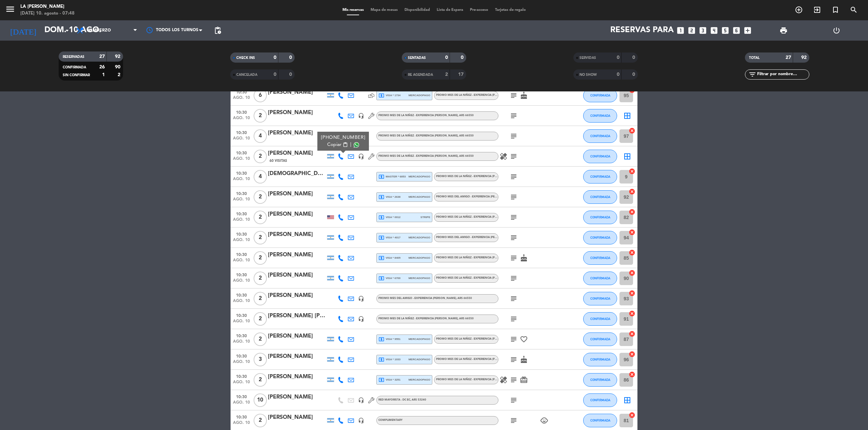  I want to click on span: visa * 6700, so click(389, 278).